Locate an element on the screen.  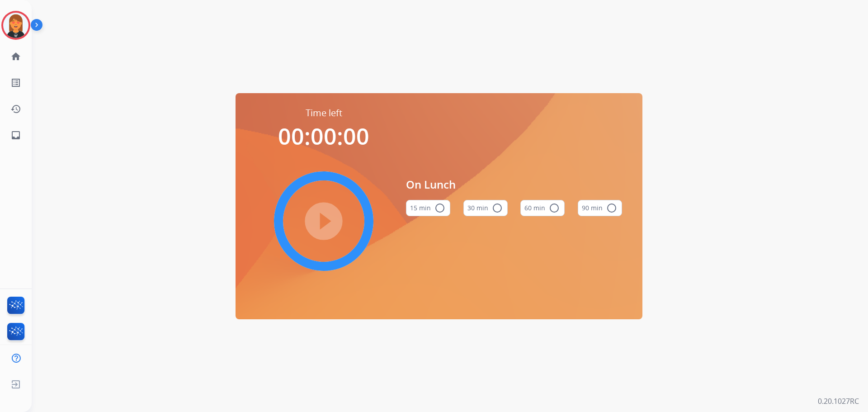
button: 60 min is located at coordinates (542, 208).